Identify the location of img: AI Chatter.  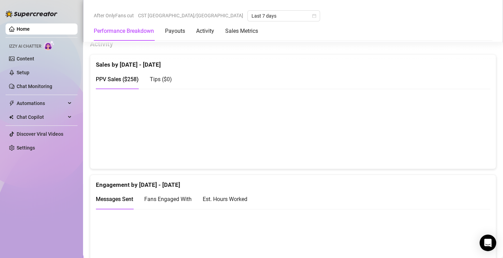
(49, 45).